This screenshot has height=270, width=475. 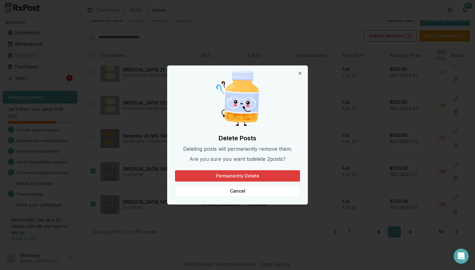 What do you see at coordinates (238, 191) in the screenshot?
I see `button: Cancel` at bounding box center [238, 191].